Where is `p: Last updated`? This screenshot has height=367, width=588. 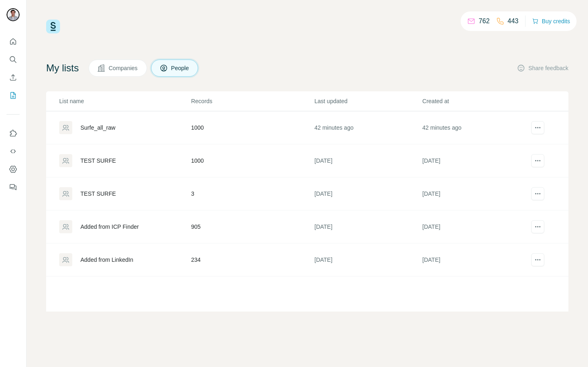
p: Last updated is located at coordinates (368, 101).